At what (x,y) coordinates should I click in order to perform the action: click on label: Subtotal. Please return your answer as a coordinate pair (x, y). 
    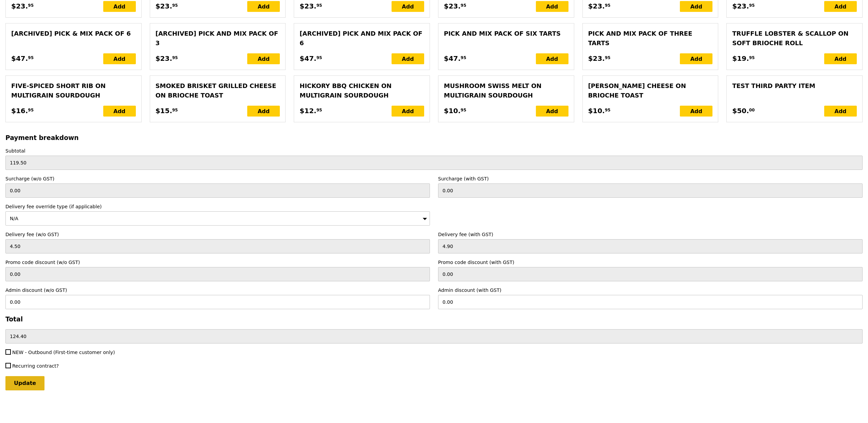
    Looking at the image, I should click on (434, 151).